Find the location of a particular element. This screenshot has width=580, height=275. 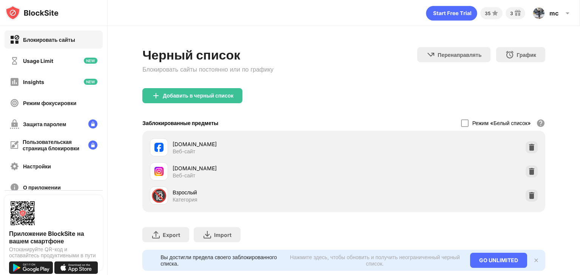

div: Нажмите здесь, чтобы обновить и получить неограниченный черный список. is located at coordinates (375, 261).